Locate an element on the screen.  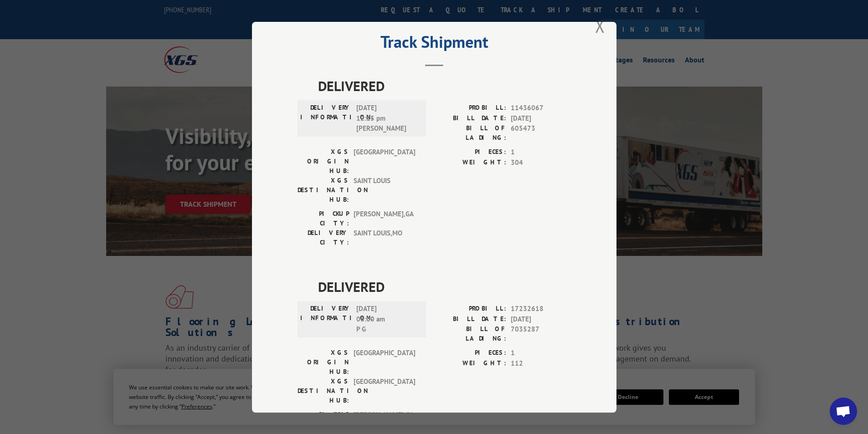
span: 304 is located at coordinates (541, 162).